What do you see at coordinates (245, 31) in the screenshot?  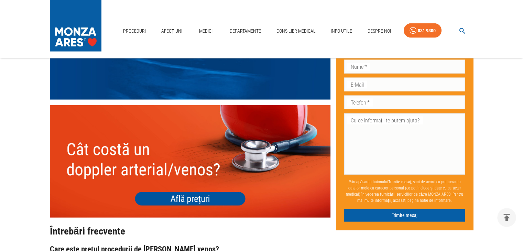 I see `a: Departamente` at bounding box center [245, 31].